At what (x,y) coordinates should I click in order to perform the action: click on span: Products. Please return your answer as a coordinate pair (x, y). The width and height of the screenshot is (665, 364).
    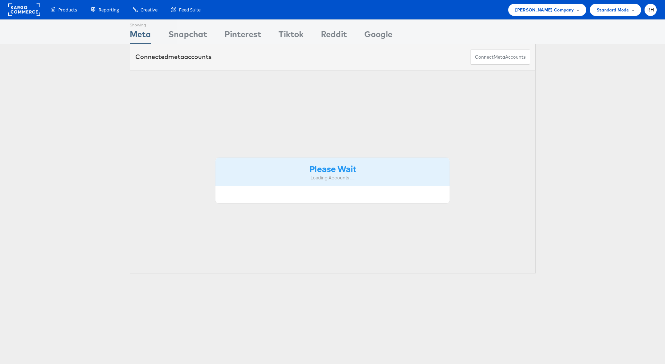
    Looking at the image, I should click on (68, 10).